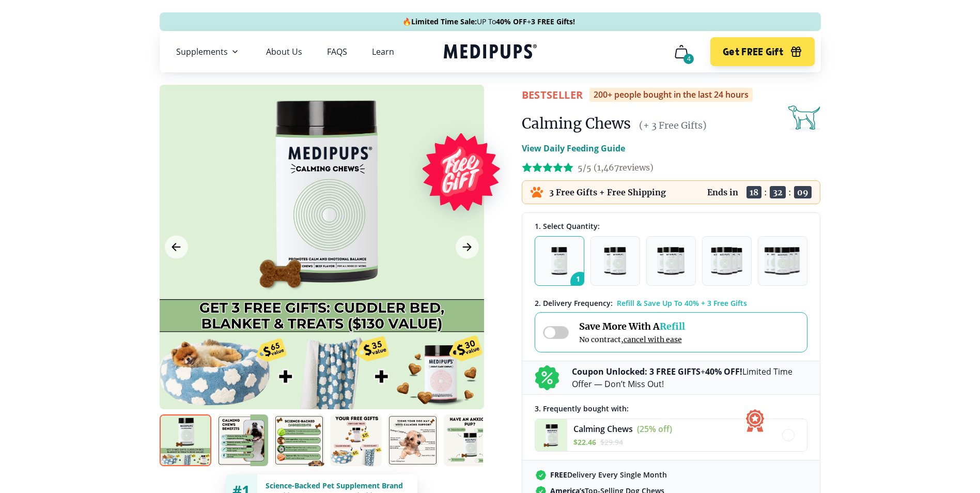  What do you see at coordinates (607, 192) in the screenshot?
I see `p: 3 Free Gifts + Free Shipping` at bounding box center [607, 192].